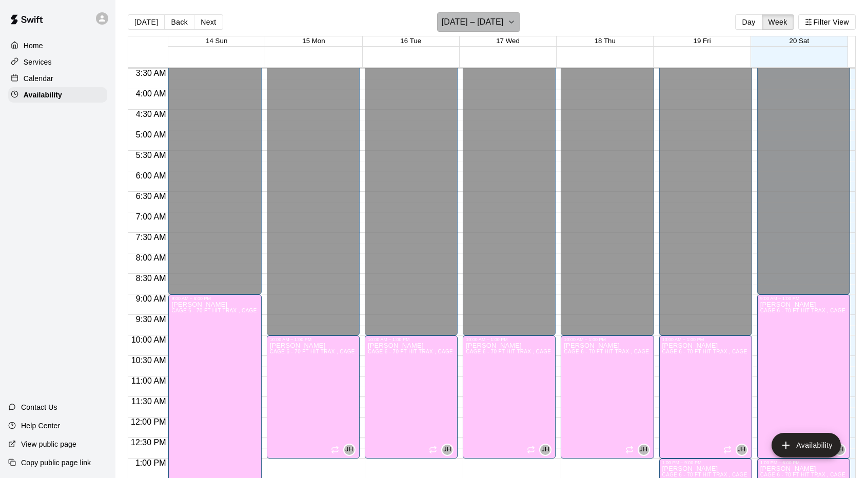  I want to click on a: Home, so click(58, 46).